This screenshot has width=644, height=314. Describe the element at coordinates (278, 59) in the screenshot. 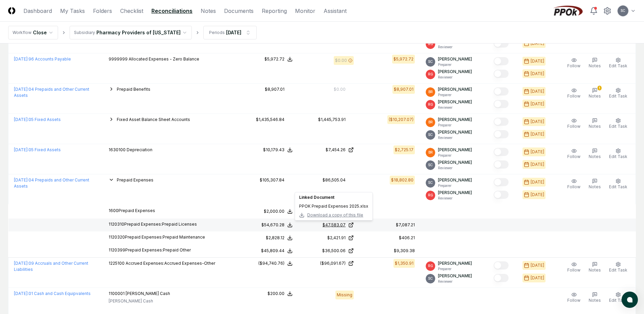

I see `button: $5,972.72` at that location.